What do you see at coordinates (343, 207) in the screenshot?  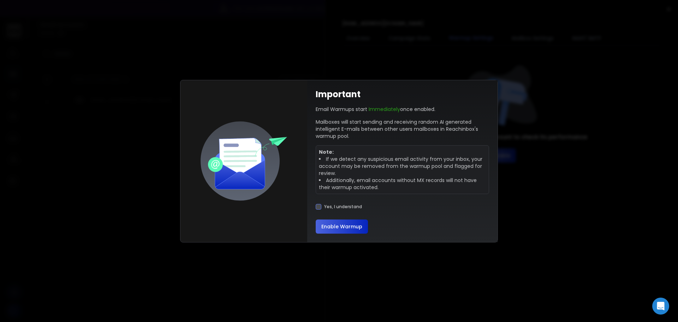 I see `label: Yes, I understand` at bounding box center [343, 207].